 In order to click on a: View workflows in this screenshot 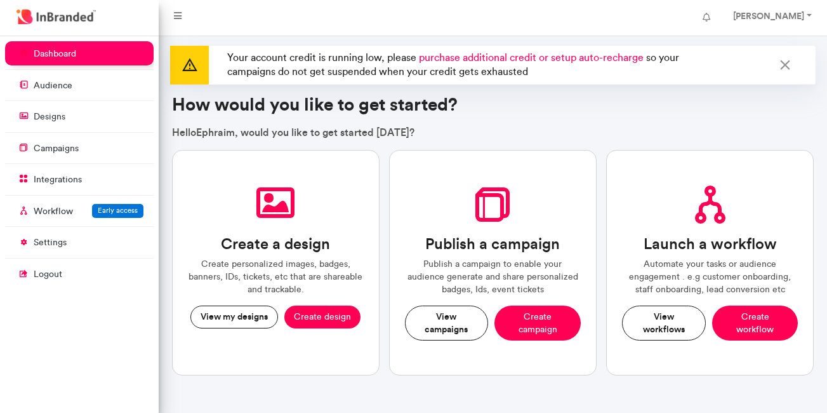, I will do `click(664, 322)`.